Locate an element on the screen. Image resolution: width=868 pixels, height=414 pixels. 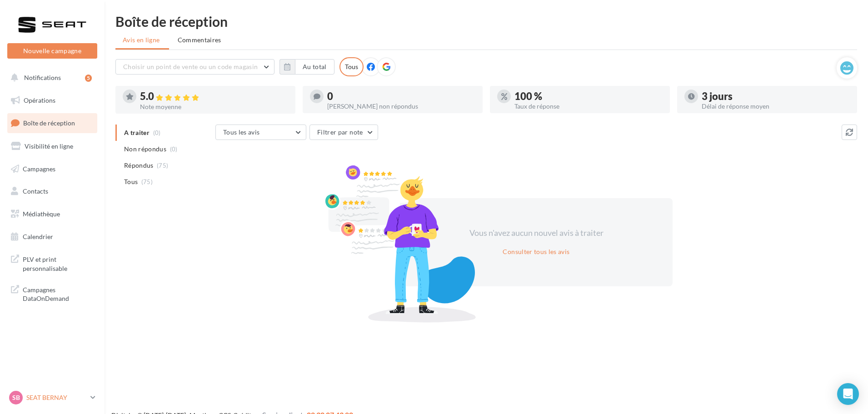
div: Taux de réponse is located at coordinates (589, 106).